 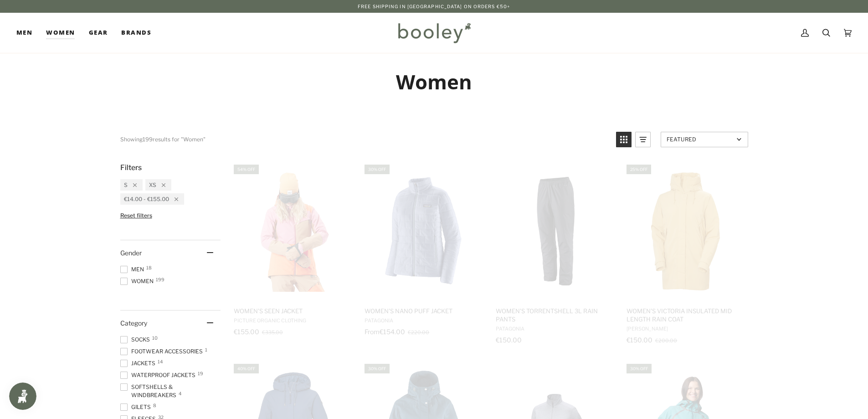 I want to click on h1: Women, so click(x=434, y=82).